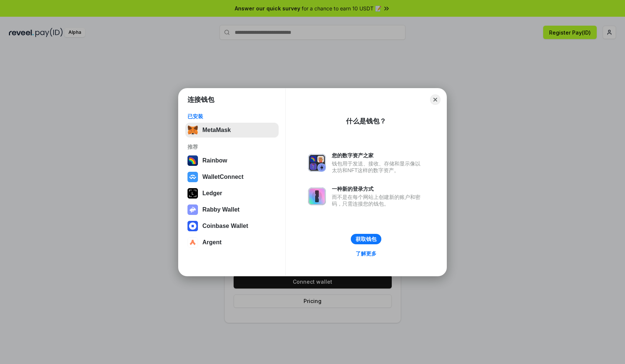 This screenshot has height=364, width=625. What do you see at coordinates (378, 200) in the screenshot?
I see `div: 而不是在每个网站上创建新的账户和密码，只需连接您的钱包。` at bounding box center [378, 200].